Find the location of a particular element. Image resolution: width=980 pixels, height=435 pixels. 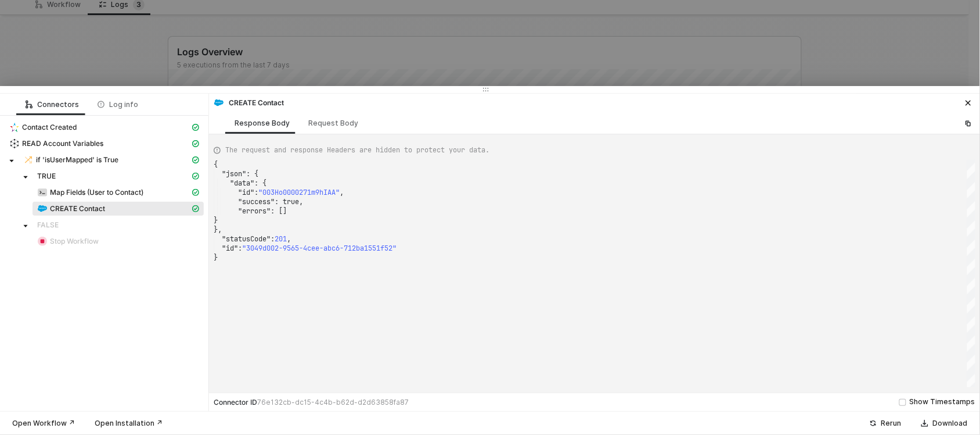

button: Open Workflow ↗ is located at coordinates (43, 423).